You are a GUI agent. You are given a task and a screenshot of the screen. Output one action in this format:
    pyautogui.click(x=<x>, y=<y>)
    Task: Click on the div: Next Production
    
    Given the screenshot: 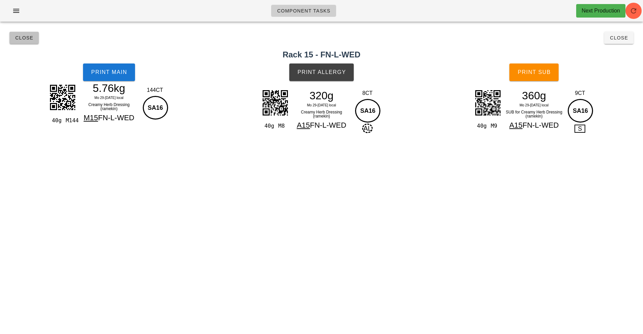 What is the action you would take?
    pyautogui.click(x=601, y=11)
    